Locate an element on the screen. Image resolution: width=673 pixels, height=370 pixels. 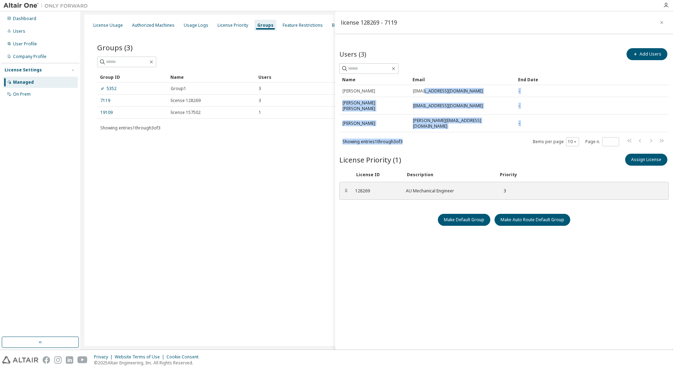
div: Description is located at coordinates (449, 175).